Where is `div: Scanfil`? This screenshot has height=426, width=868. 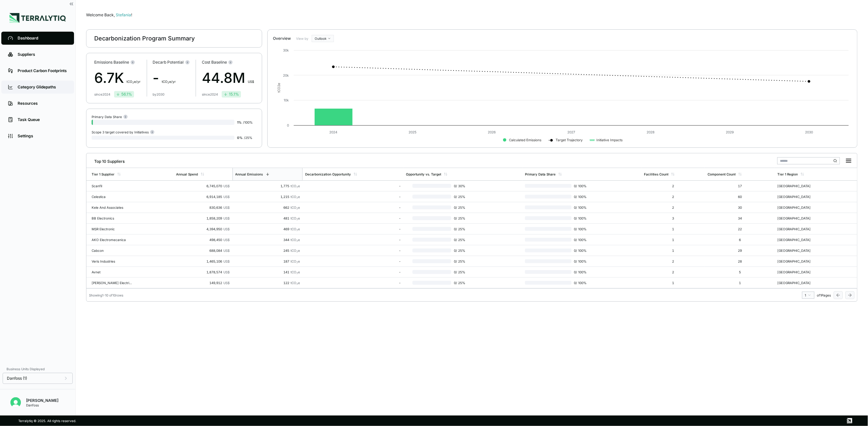 div: Scanfil is located at coordinates (113, 186).